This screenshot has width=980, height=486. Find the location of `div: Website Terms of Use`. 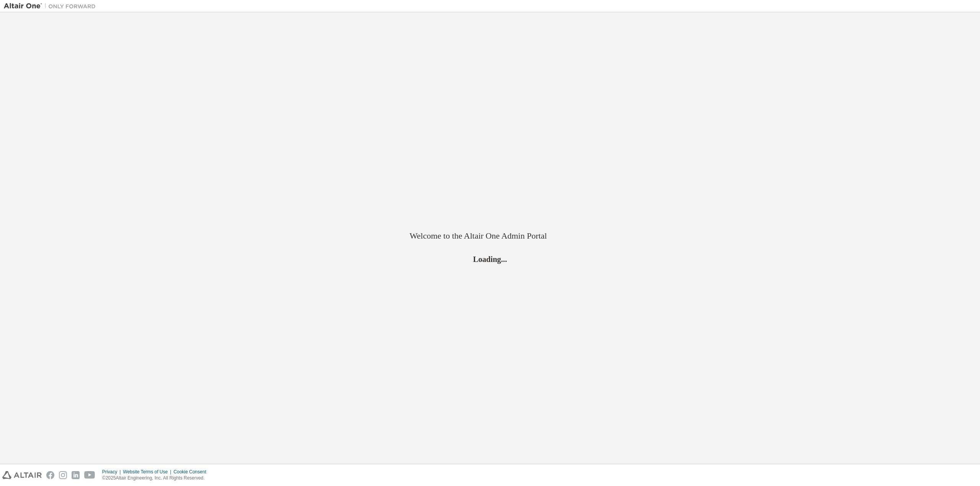

div: Website Terms of Use is located at coordinates (148, 472).